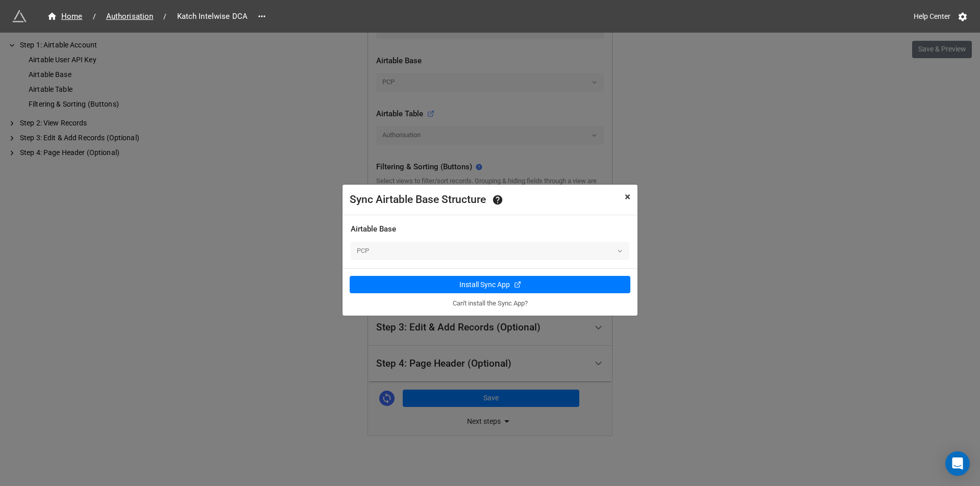  What do you see at coordinates (490, 230) in the screenshot?
I see `div: Airtable Base` at bounding box center [490, 230].